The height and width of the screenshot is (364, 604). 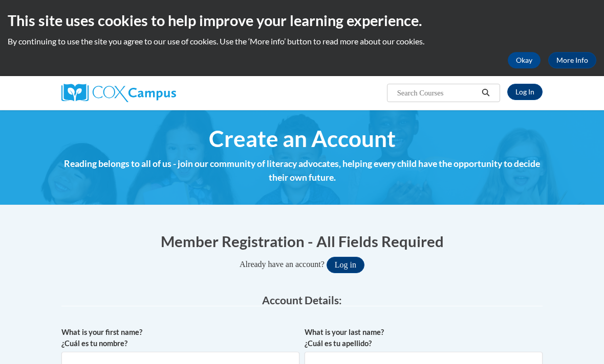 What do you see at coordinates (423, 339) in the screenshot?
I see `label: What is your last name? ¿Cuál es tu apellido?` at bounding box center [423, 339].